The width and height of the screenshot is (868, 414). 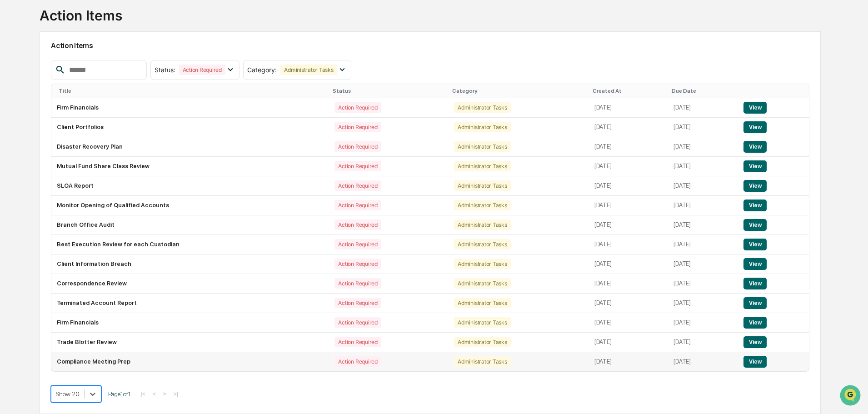 I want to click on td: SLOA Report, so click(x=190, y=186).